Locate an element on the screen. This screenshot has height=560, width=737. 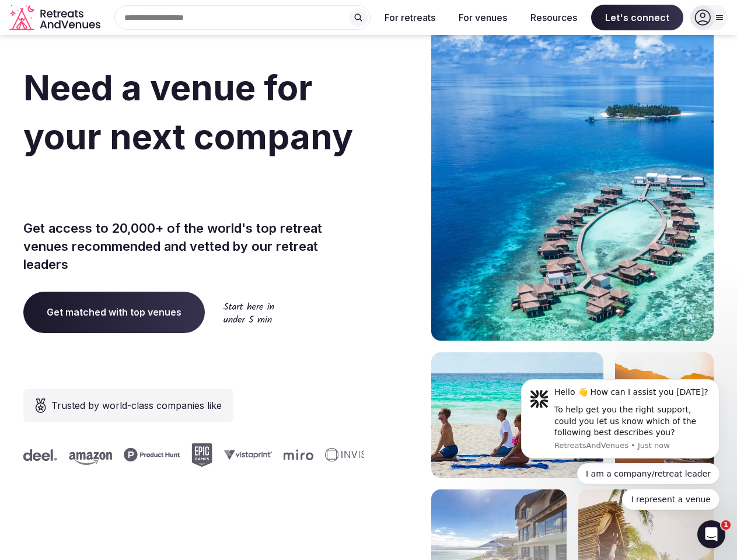
span: 1 is located at coordinates (726, 525).